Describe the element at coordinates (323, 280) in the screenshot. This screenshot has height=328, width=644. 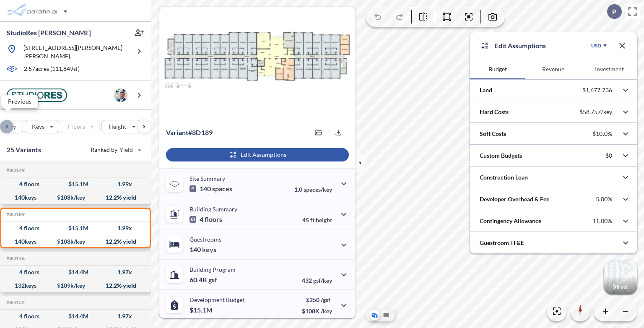
I see `span: gsf/key` at that location.